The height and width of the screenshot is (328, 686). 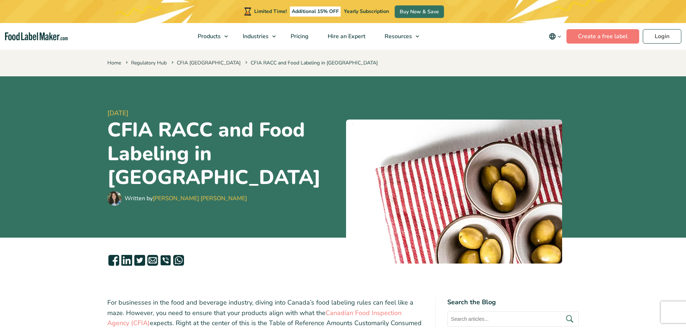 I want to click on span: Industries, so click(x=255, y=36).